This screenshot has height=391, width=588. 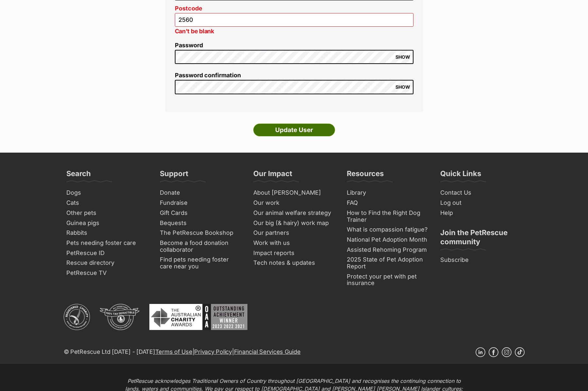 What do you see at coordinates (481, 260) in the screenshot?
I see `a: Subscribe` at bounding box center [481, 260].